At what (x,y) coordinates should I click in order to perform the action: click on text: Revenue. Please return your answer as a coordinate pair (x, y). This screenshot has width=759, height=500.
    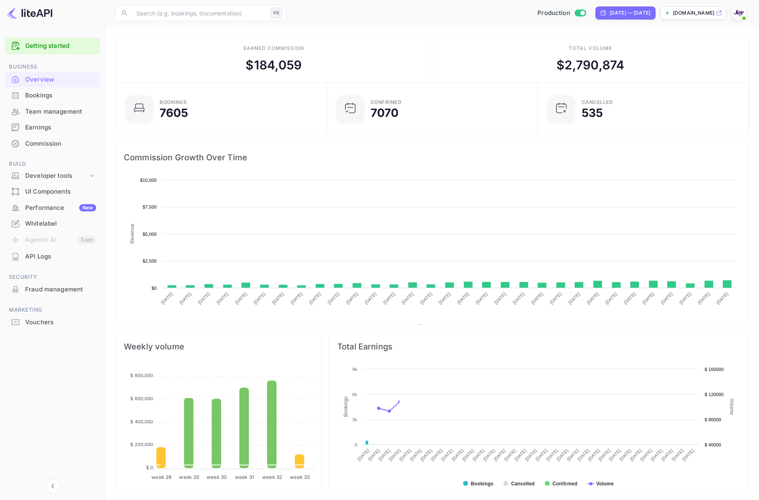
    Looking at the image, I should click on (436, 327).